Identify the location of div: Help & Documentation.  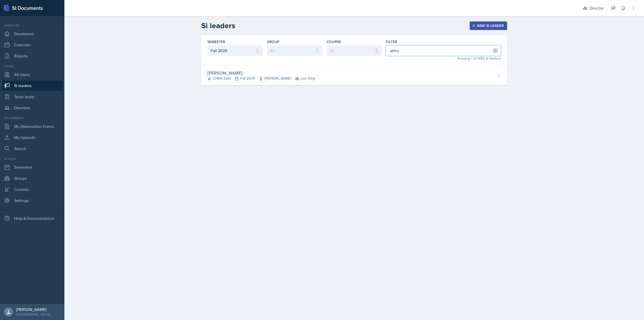
(32, 219).